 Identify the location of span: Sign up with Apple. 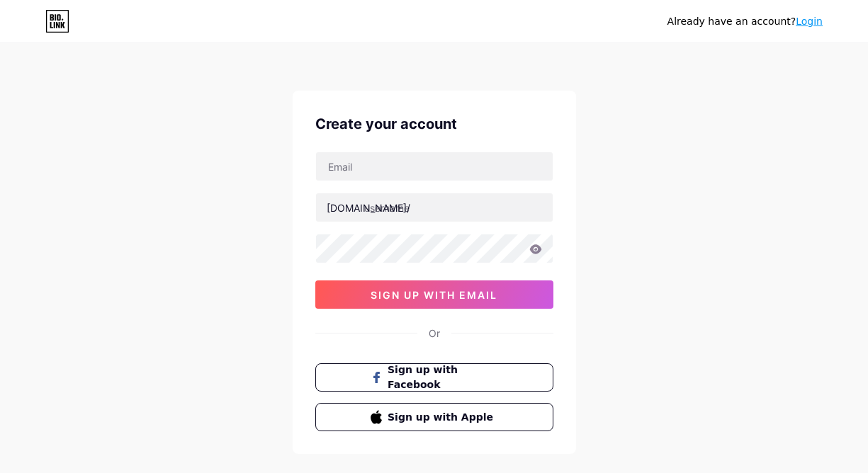
(443, 417).